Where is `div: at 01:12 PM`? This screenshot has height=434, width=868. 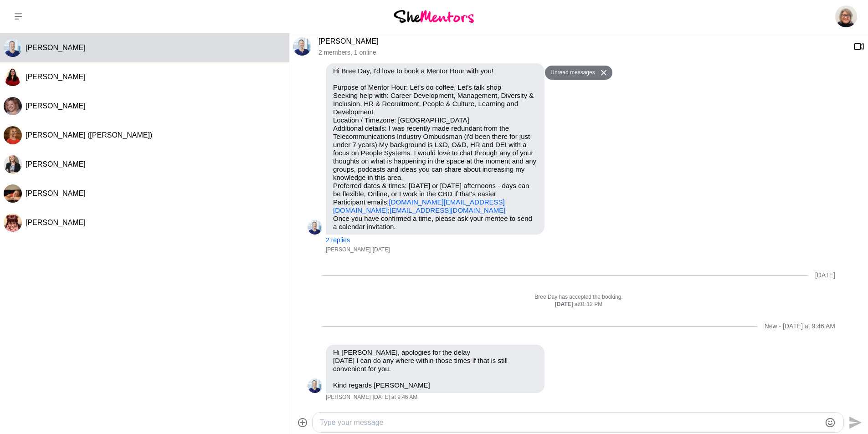
div: at 01:12 PM is located at coordinates (578, 305).